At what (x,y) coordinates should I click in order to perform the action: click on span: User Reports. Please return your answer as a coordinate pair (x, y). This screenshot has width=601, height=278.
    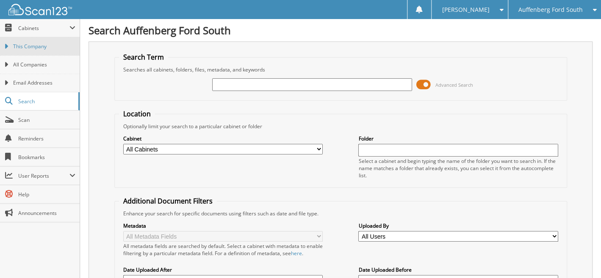
    Looking at the image, I should click on (44, 176).